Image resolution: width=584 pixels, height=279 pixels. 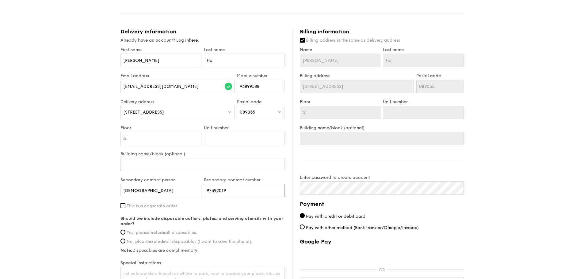 What do you see at coordinates (190, 242) in the screenshot?
I see `span: No, please all disposables (I want to save the planet).` at bounding box center [190, 242].